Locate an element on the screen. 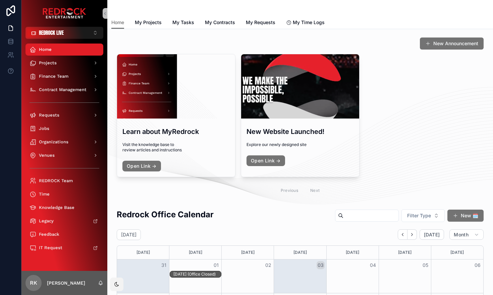  a: Venues is located at coordinates (64, 156).